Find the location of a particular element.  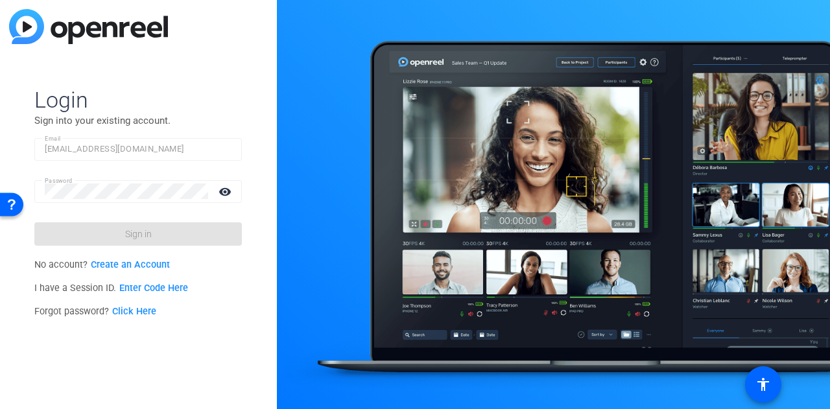

span: Login is located at coordinates (138, 100).